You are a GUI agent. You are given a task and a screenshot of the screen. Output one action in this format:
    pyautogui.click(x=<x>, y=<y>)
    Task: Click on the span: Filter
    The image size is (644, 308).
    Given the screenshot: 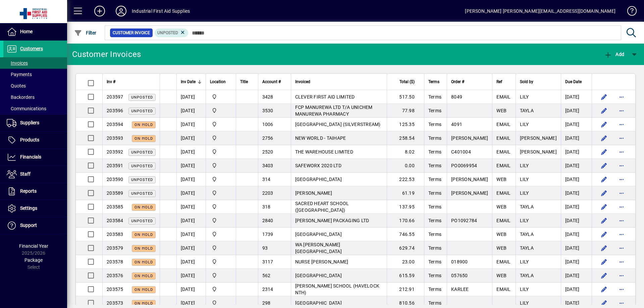 What is the action you would take?
    pyautogui.click(x=85, y=33)
    